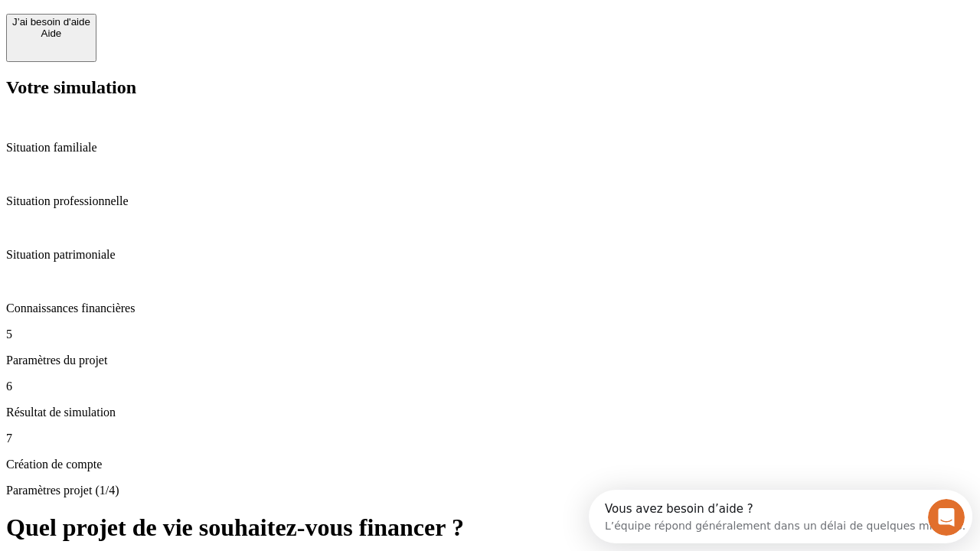 Image resolution: width=980 pixels, height=551 pixels. Describe the element at coordinates (52, 33) in the screenshot. I see `div: Aide` at that location.